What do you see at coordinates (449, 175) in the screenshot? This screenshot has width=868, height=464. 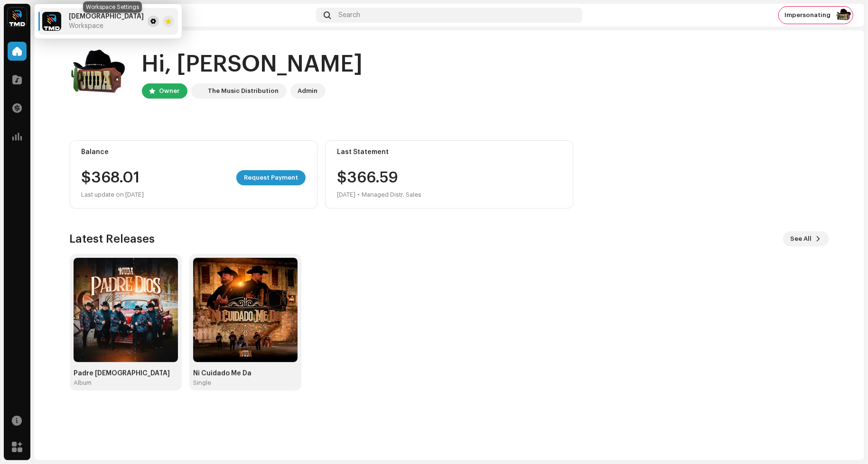 I see `re-o-card-value: Last Statement` at bounding box center [449, 175].